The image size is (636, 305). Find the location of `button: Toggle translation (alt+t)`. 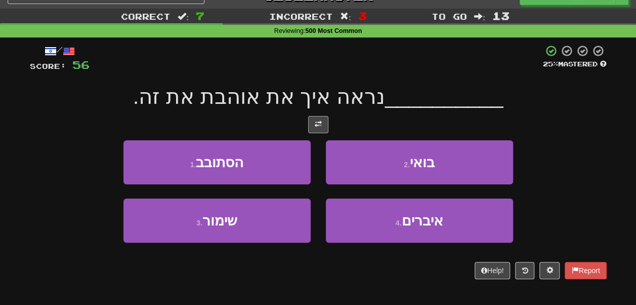

button: Toggle translation (alt+t) is located at coordinates (318, 124).